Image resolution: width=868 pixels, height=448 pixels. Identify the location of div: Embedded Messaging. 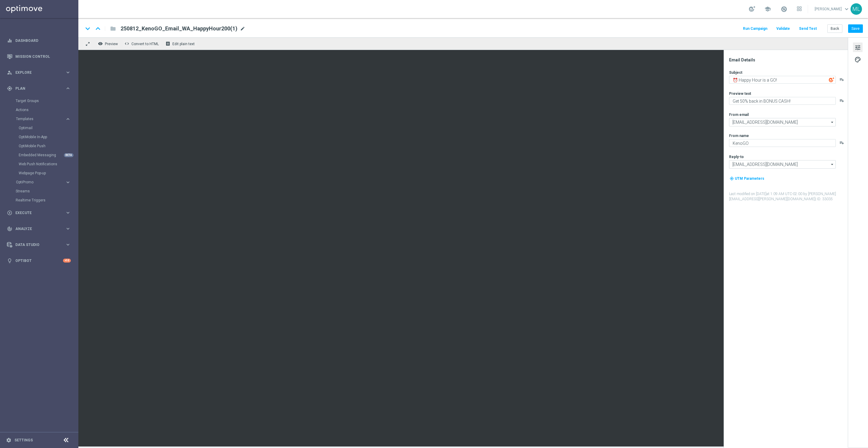
(48, 155).